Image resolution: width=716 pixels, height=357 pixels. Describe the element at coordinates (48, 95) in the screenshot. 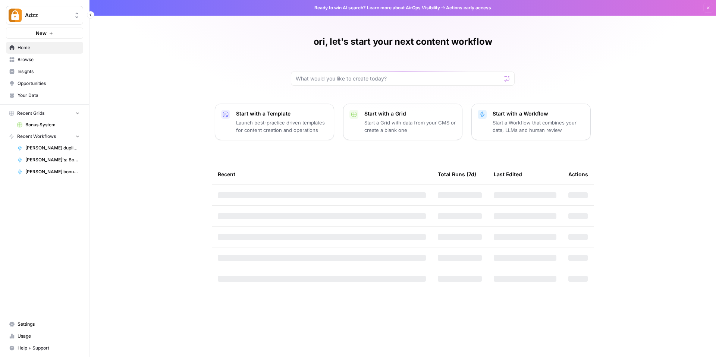

I see `span: Your Data` at that location.